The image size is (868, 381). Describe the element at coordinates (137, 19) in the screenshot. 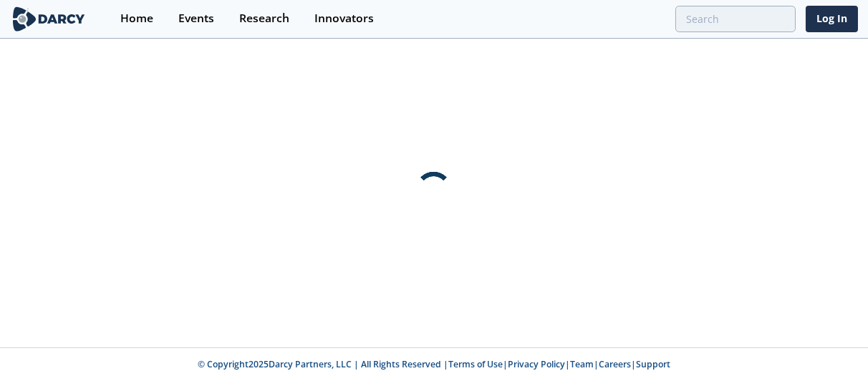

I see `div: Home` at that location.